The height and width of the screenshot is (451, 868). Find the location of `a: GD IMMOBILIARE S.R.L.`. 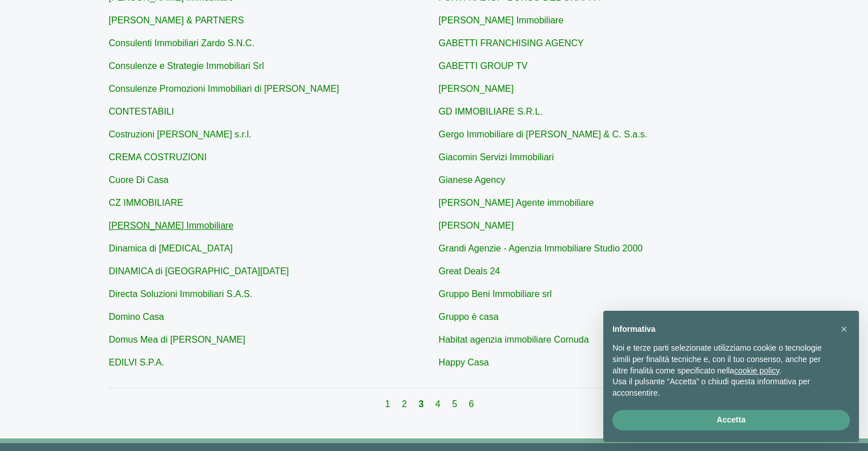

a: GD IMMOBILIARE S.R.L. is located at coordinates (491, 111).